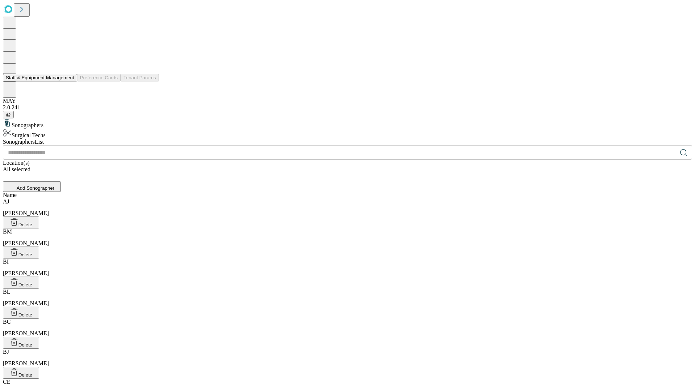  What do you see at coordinates (6, 201) in the screenshot?
I see `span: AJ` at bounding box center [6, 201].